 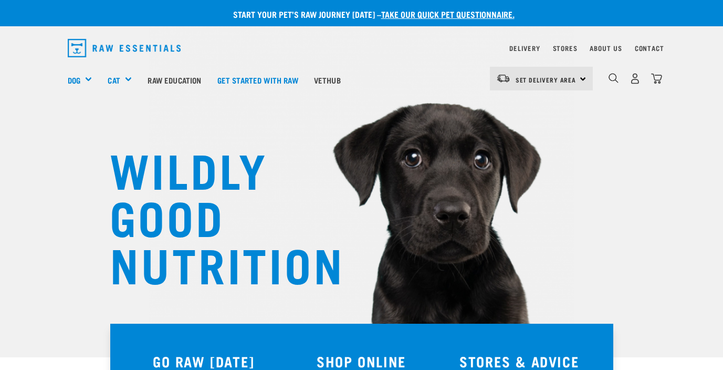 I want to click on img: home-icon@2x.png, so click(x=656, y=78).